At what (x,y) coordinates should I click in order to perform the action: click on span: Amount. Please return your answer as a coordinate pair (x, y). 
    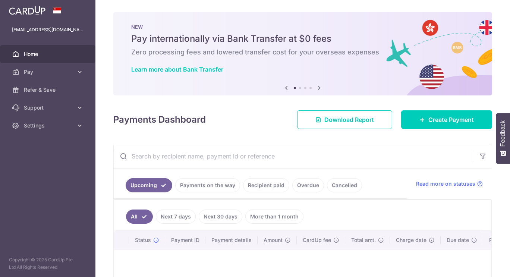
    Looking at the image, I should click on (273, 240).